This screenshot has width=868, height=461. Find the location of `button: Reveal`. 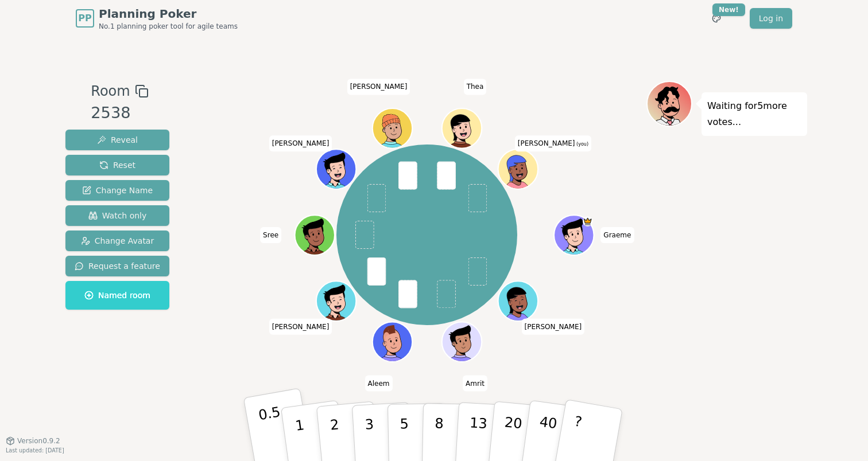

button: Reveal is located at coordinates (117, 140).